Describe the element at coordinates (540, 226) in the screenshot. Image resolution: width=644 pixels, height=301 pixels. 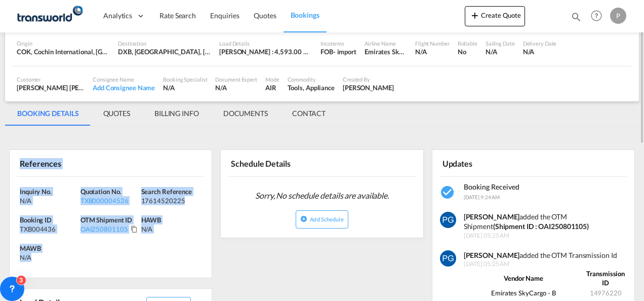
I see `strong: (Shipment ID : OAI250801105)` at that location.